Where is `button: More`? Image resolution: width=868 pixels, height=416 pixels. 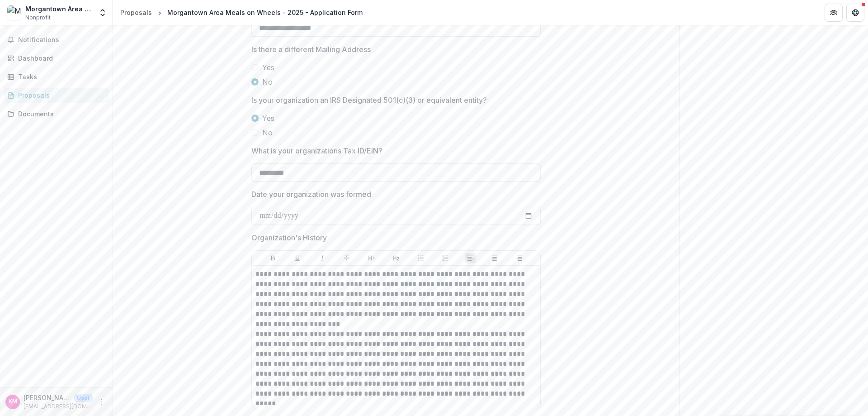
button: More is located at coordinates (102, 402).